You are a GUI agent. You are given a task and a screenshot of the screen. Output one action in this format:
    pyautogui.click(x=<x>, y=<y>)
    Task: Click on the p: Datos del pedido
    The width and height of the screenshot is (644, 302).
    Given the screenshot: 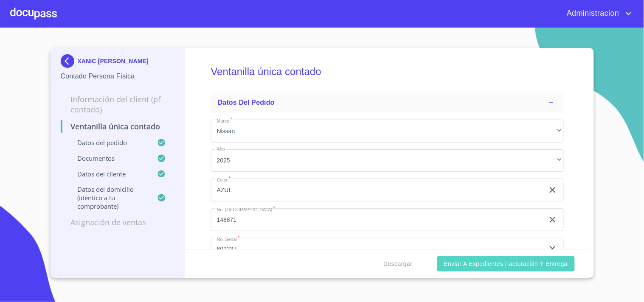 What is the action you would take?
    pyautogui.click(x=109, y=143)
    